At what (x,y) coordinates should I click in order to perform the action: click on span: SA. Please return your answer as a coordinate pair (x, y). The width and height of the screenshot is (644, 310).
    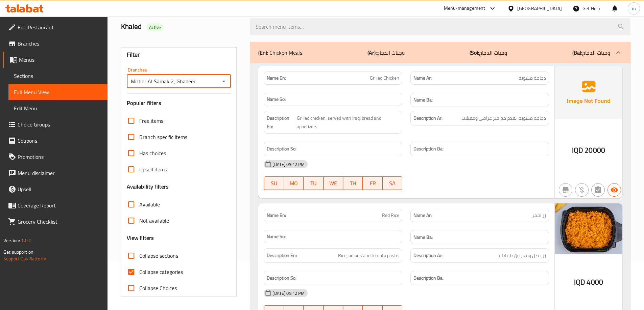
    Looking at the image, I should click on (393, 183).